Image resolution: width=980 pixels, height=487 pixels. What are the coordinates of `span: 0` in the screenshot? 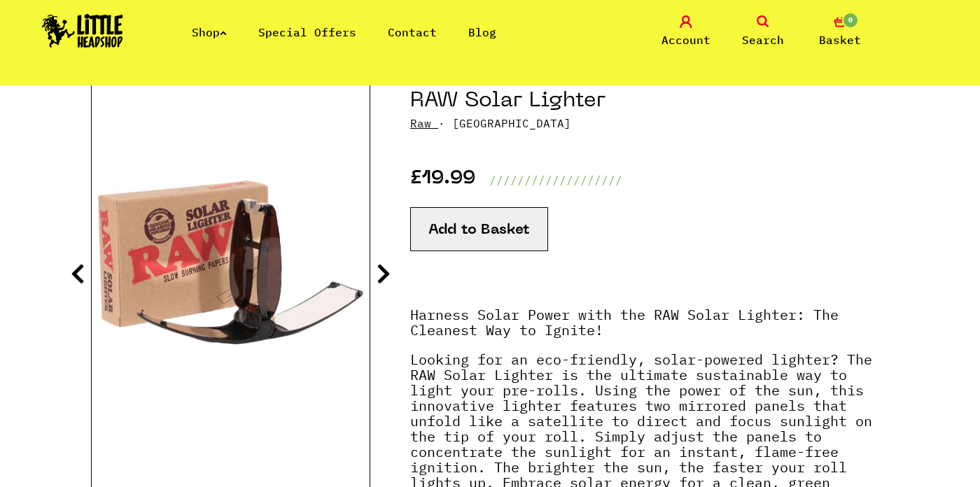 It's located at (850, 20).